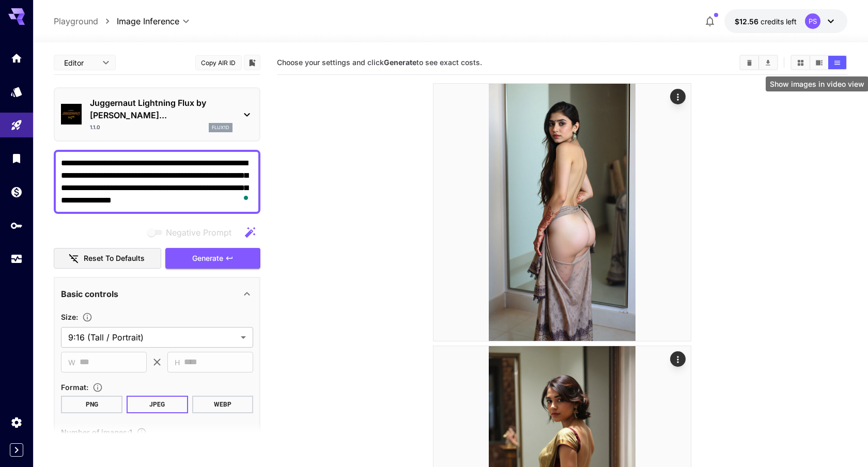  I want to click on span: $12.56, so click(747, 21).